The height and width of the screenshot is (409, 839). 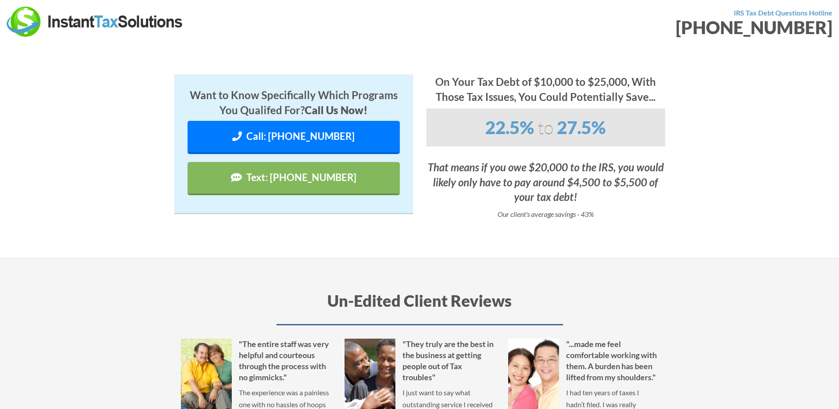 What do you see at coordinates (581, 127) in the screenshot?
I see `span: 27.5%` at bounding box center [581, 127].